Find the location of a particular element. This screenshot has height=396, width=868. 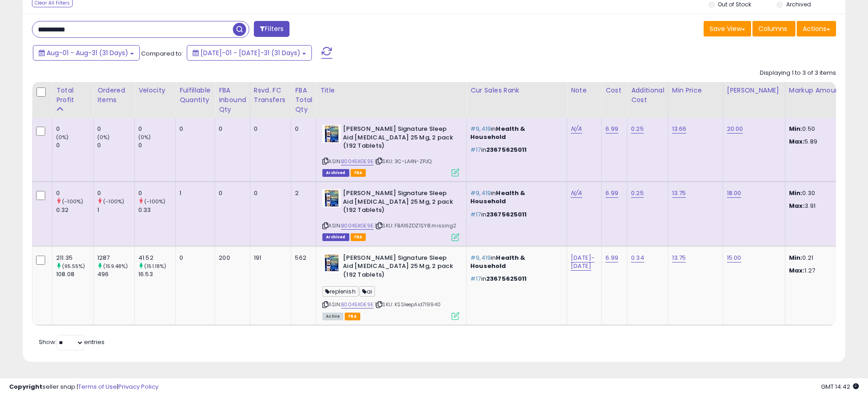

div: Displaying 1 to 3 of 3 items is located at coordinates (797, 73).